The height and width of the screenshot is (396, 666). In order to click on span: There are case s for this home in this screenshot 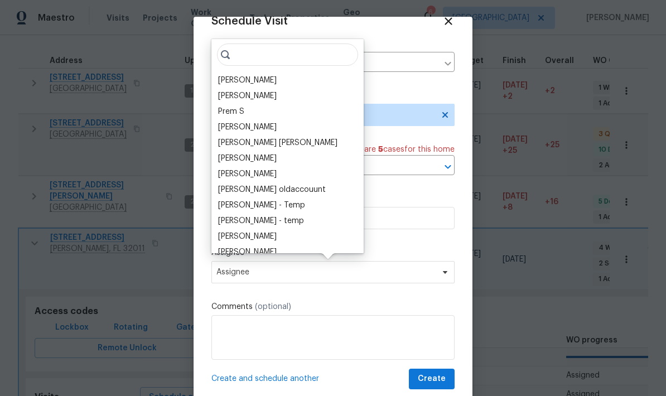, I will do `click(399, 149)`.